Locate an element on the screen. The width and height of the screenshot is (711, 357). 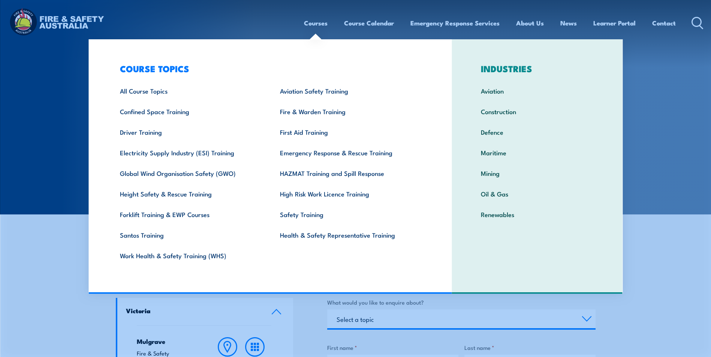
a: Fire & Warden Training is located at coordinates (348, 111).